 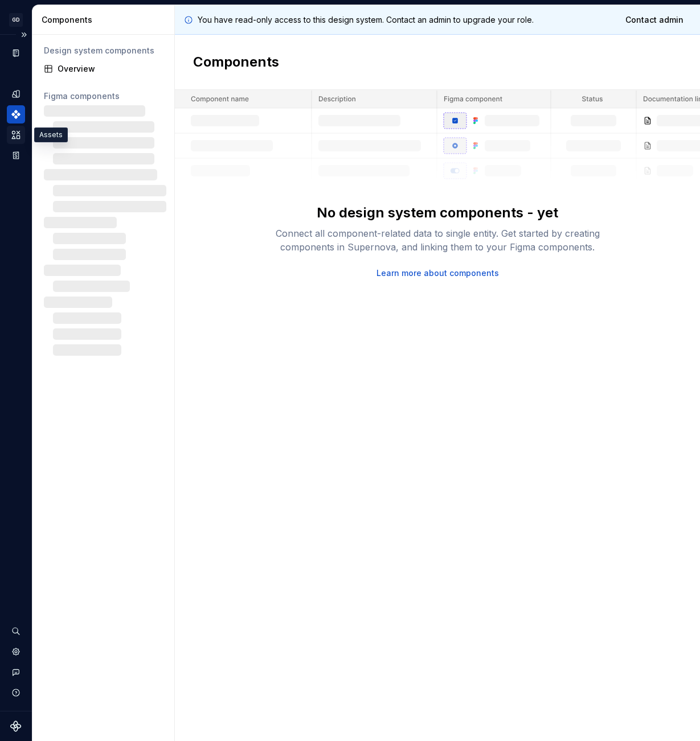 I want to click on button: Contact support, so click(x=16, y=672).